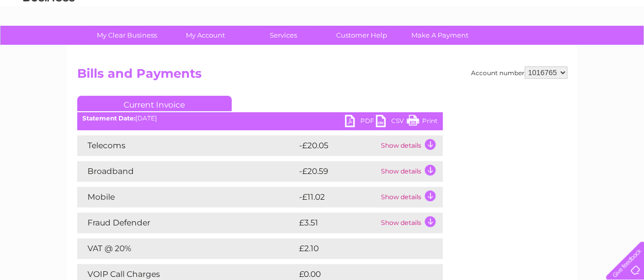 This screenshot has width=644, height=280. What do you see at coordinates (49, 42) in the screenshot?
I see `img: logo.png` at bounding box center [49, 42].